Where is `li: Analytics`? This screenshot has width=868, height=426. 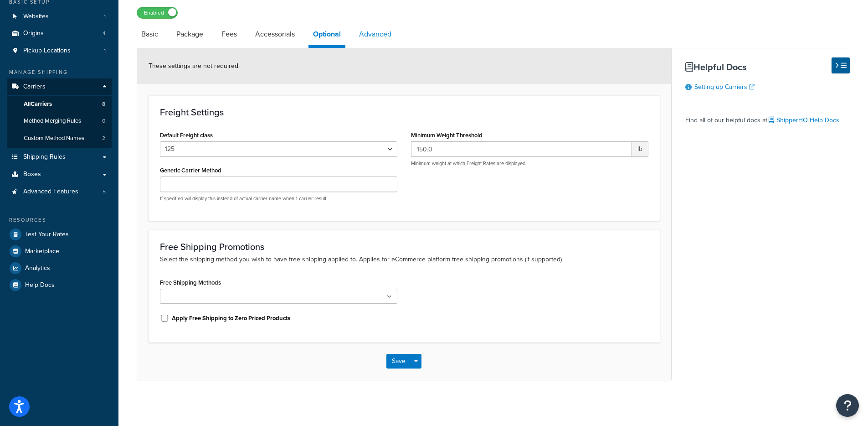 li: Analytics is located at coordinates (59, 268).